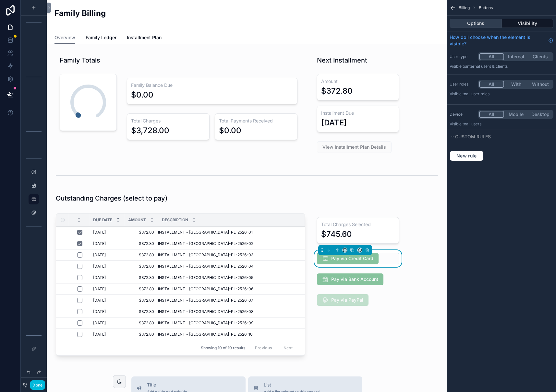 This screenshot has height=392, width=556. I want to click on span: Buttons, so click(486, 8).